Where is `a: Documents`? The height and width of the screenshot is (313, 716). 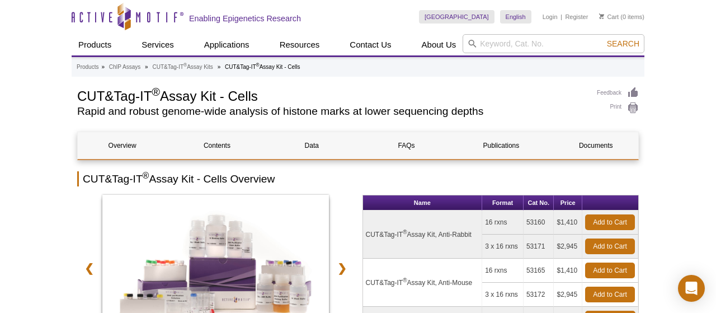
a: Documents is located at coordinates (596, 145).